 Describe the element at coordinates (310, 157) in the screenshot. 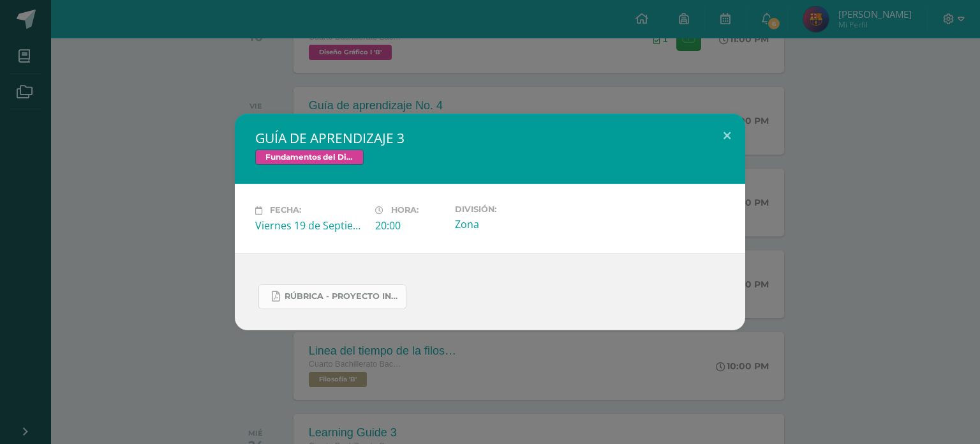

I see `span: Fundamentos del Diseño` at that location.